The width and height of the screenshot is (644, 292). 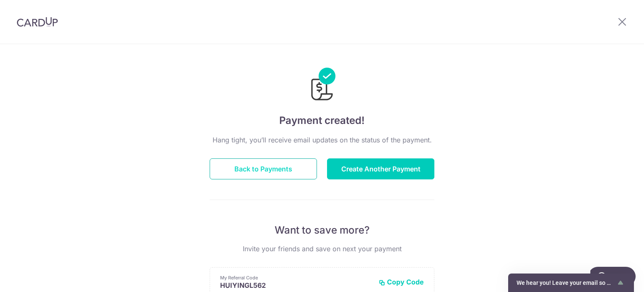 I want to click on button: Show survey - We hear you! Leave your email so we can tell you when we improve the product., so click(x=572, y=283).